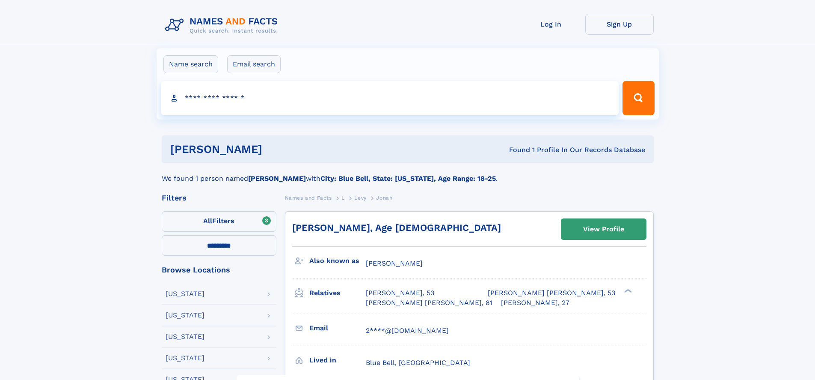  What do you see at coordinates (223, 25) in the screenshot?
I see `img: Logo Names and Facts` at bounding box center [223, 25].